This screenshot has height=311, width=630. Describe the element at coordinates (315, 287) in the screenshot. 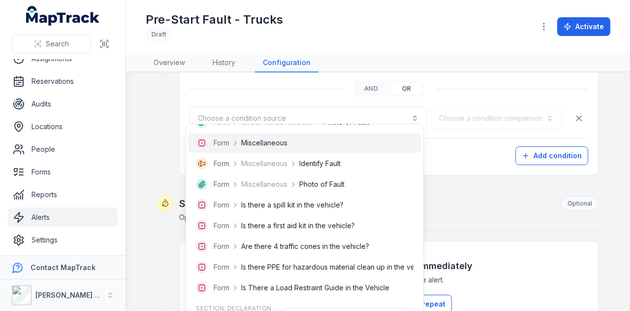

I see `span: Is There a Load Restraint Guide in the Vehicle` at that location.